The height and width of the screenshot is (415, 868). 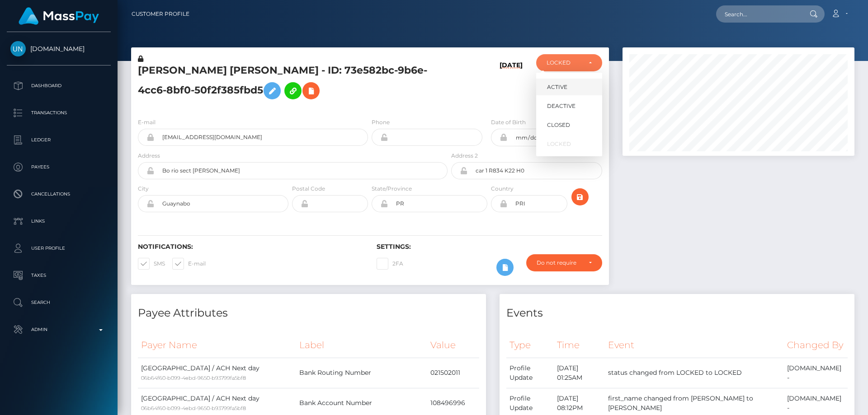 What do you see at coordinates (59, 194) in the screenshot?
I see `a: Cancellations` at bounding box center [59, 194].